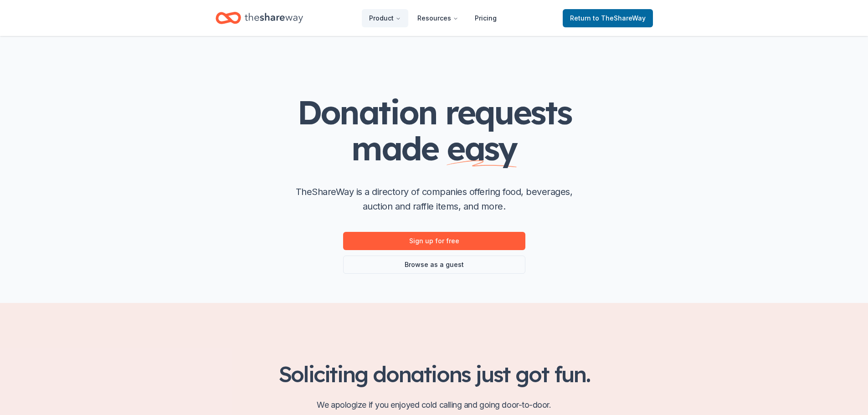 This screenshot has height=415, width=868. Describe the element at coordinates (433, 18) in the screenshot. I see `nav: Main` at that location.